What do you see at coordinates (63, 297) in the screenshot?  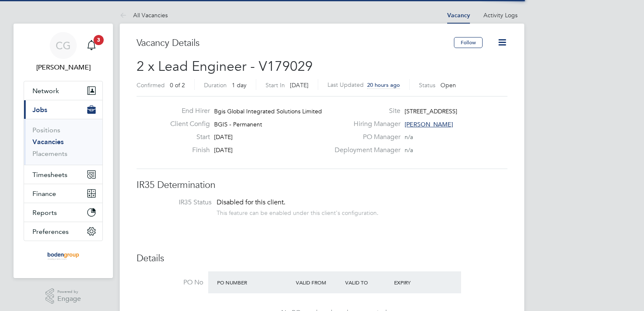 I see `a: Powered byEngage` at bounding box center [63, 297].